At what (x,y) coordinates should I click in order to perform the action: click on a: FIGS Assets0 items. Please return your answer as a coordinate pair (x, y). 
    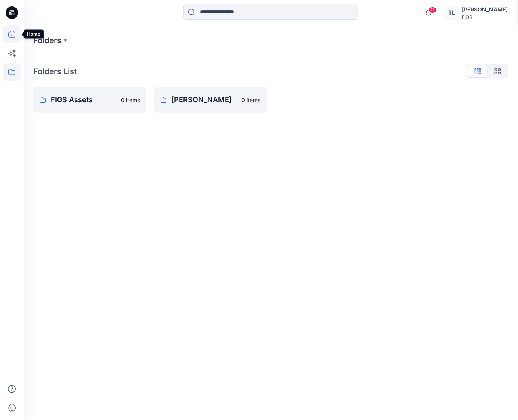
    Looking at the image, I should click on (90, 100).